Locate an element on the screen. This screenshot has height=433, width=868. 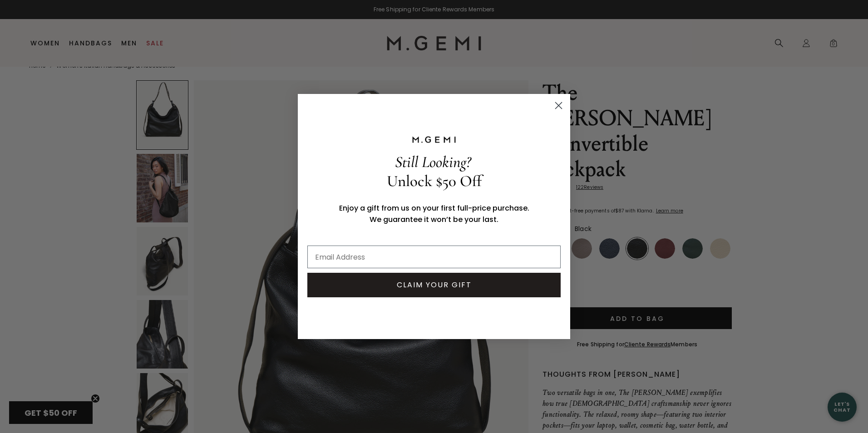
span: Enjoy a gift from us on your first full-price purchase. We guarantee it won’t be your last. is located at coordinates (434, 214).